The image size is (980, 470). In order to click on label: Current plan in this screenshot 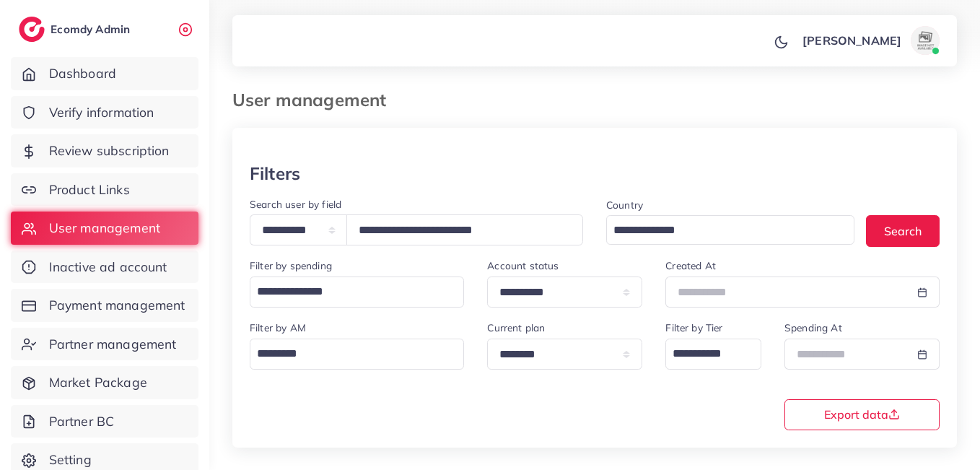, I will do `click(516, 327)`.